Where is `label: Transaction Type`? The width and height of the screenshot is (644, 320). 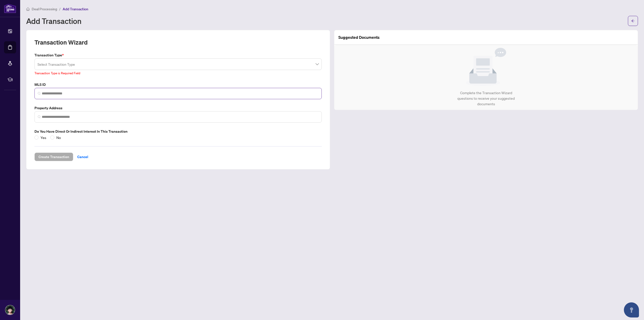
label: Transaction Type is located at coordinates (178, 55).